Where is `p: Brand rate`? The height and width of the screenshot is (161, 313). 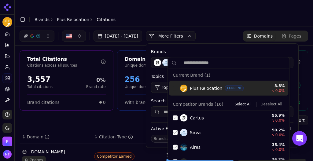
p: Brand rate is located at coordinates (96, 87).